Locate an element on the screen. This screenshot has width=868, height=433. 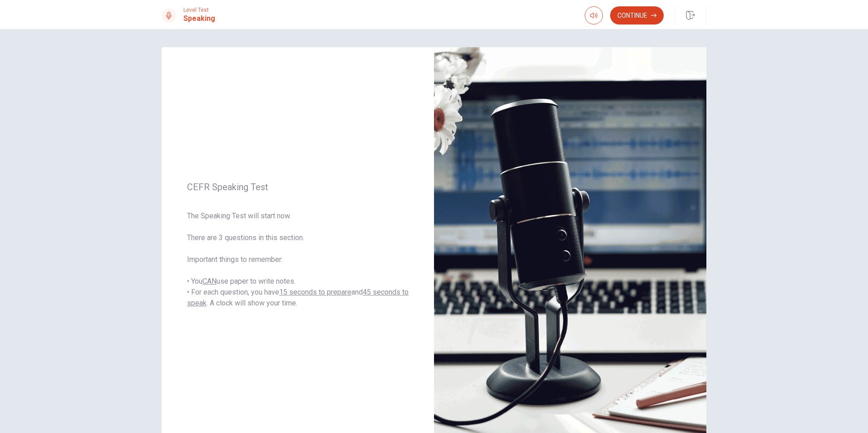
u: 15 seconds to prepare is located at coordinates (315, 292).